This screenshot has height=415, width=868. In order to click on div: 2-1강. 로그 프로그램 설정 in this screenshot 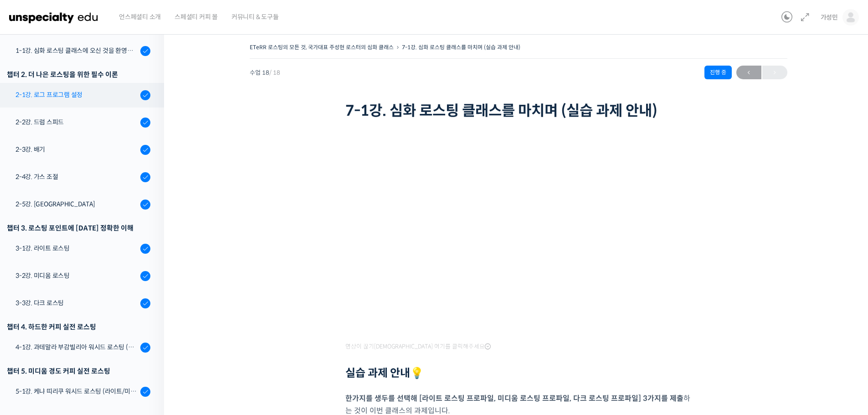, I will do `click(77, 95)`.